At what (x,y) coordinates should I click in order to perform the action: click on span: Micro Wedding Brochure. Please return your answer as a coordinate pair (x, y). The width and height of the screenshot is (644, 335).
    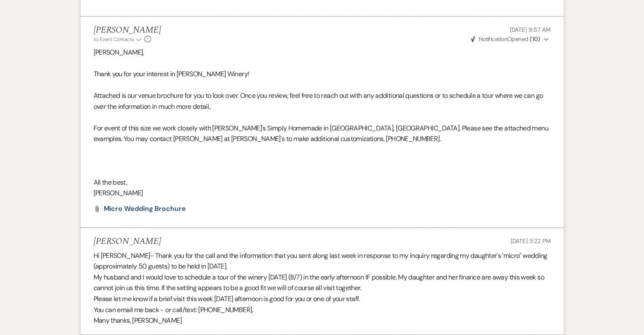
    Looking at the image, I should click on (145, 208).